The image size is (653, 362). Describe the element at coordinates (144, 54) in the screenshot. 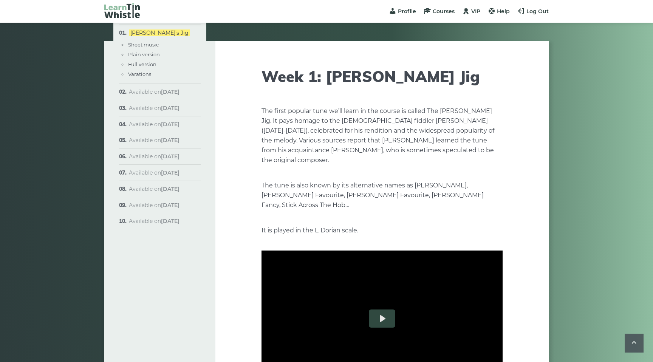

I see `a: Plain version` at that location.